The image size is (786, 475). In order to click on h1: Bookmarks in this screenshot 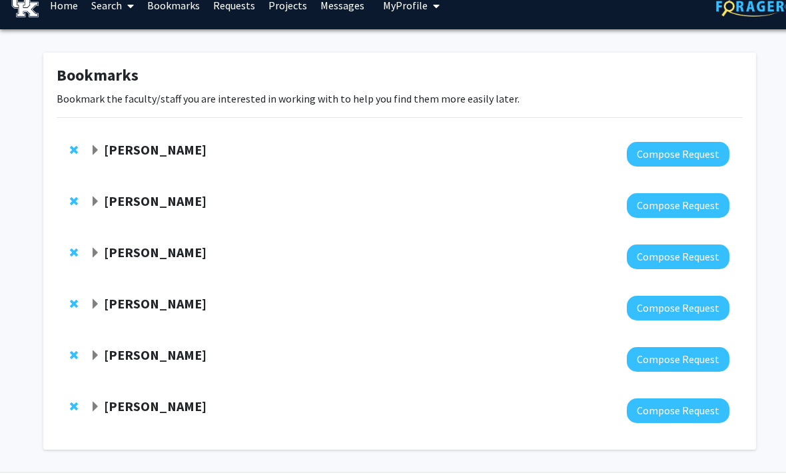, I will do `click(400, 75)`.